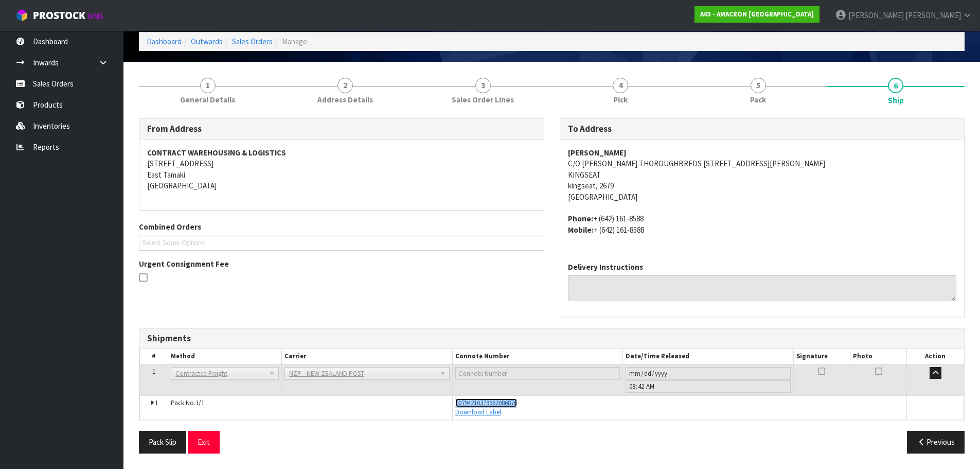 The width and height of the screenshot is (980, 469). What do you see at coordinates (342, 129) in the screenshot?
I see `h3: From Address` at bounding box center [342, 129].